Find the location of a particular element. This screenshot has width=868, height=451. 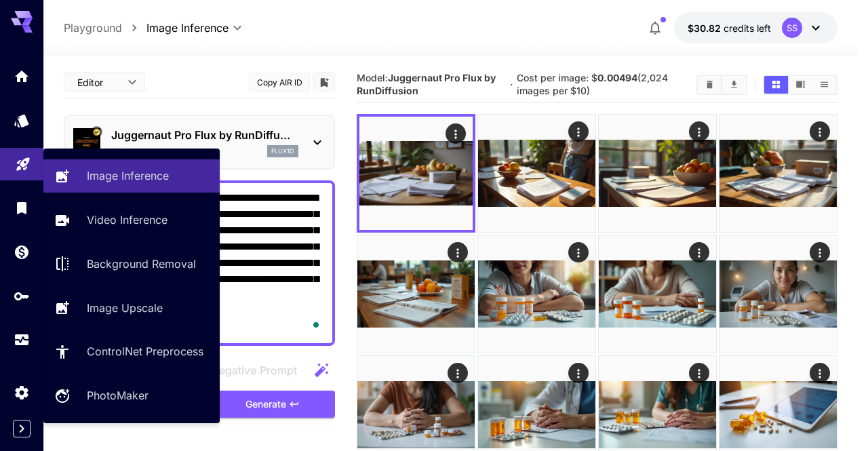

button: Download All is located at coordinates (733, 85).